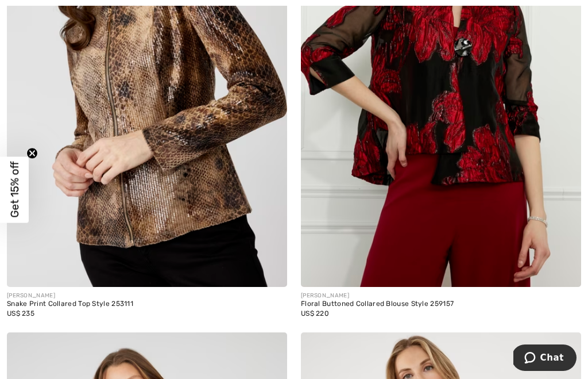 The image size is (588, 379). I want to click on span: Get 15% off, so click(14, 190).